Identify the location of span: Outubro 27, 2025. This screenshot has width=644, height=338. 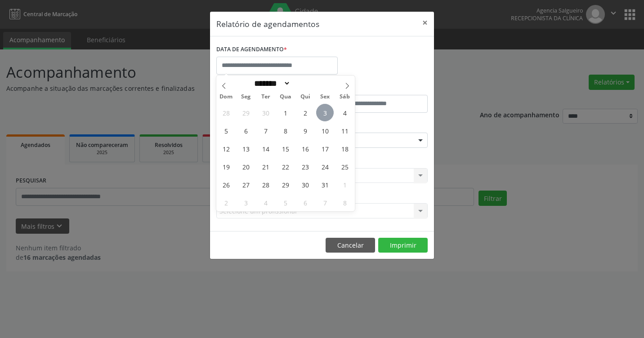
(245, 184).